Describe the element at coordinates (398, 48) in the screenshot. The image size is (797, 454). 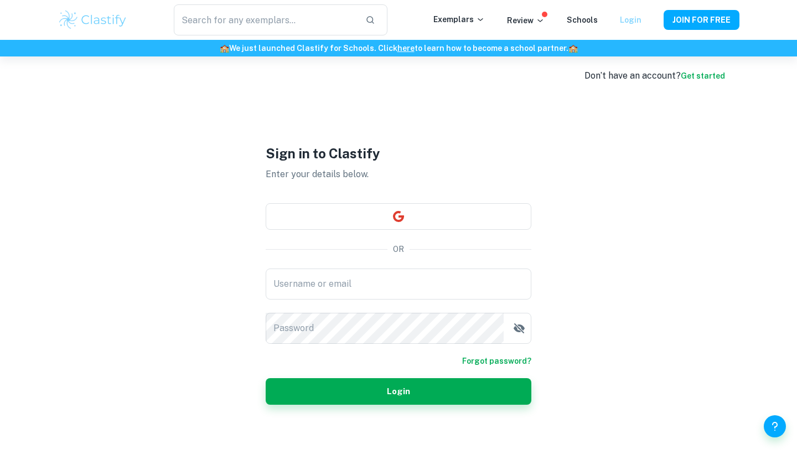
I see `h6: We just launched Clastify for Schools. Click to learn how to become a school partner.` at that location.